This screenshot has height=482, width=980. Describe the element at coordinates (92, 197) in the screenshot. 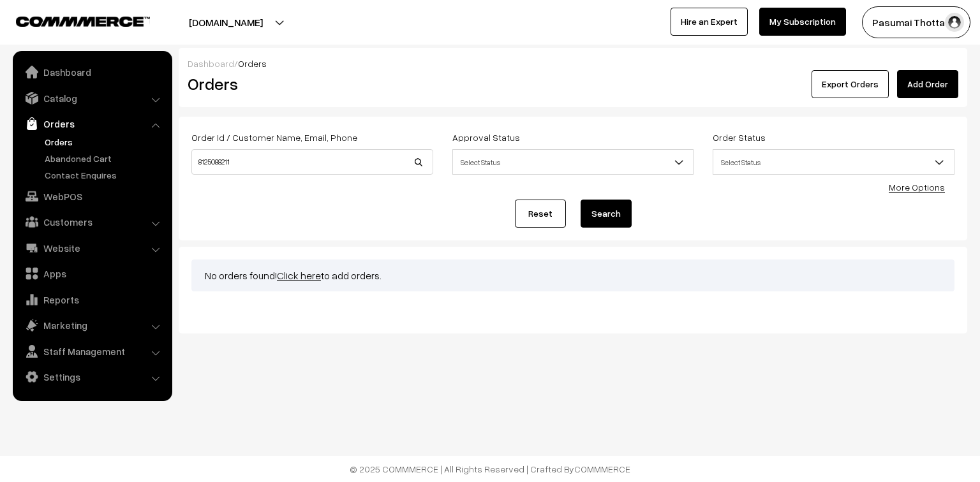

I see `a: WebPOS` at that location.